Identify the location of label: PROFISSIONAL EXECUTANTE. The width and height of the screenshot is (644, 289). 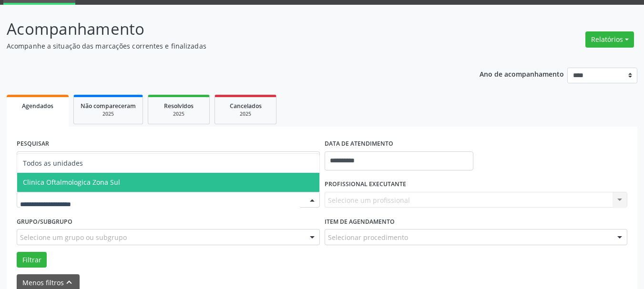
(365, 184).